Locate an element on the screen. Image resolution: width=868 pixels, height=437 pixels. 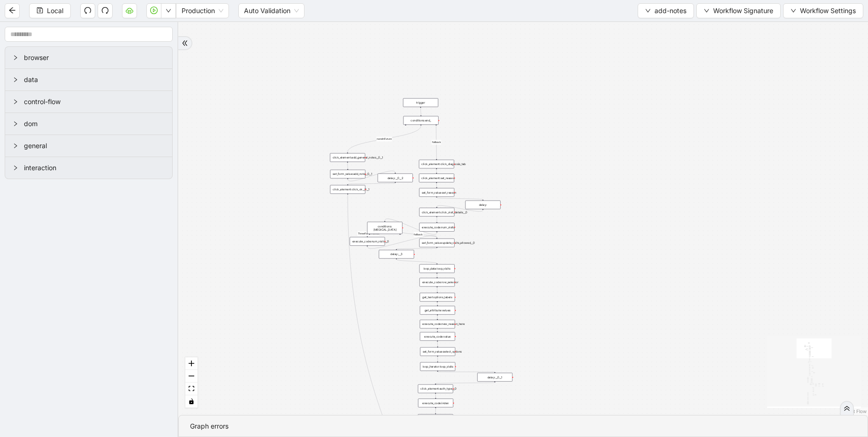
g: Edge from conditions:orthovisc to set_form_value:update_visits_allowed__0 is located at coordinates (419, 235).